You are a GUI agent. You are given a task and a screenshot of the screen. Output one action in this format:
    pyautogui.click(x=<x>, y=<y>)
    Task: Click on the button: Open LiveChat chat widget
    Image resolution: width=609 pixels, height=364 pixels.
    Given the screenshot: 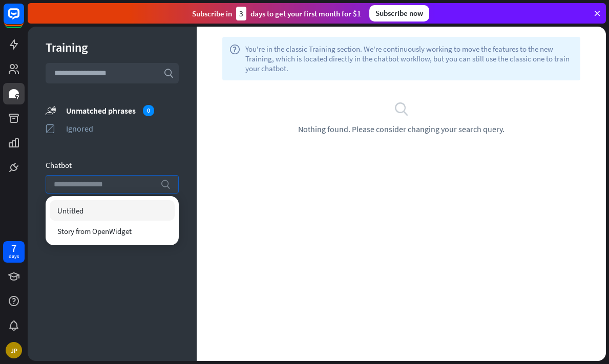 What is the action you would take?
    pyautogui.click(x=24, y=19)
    